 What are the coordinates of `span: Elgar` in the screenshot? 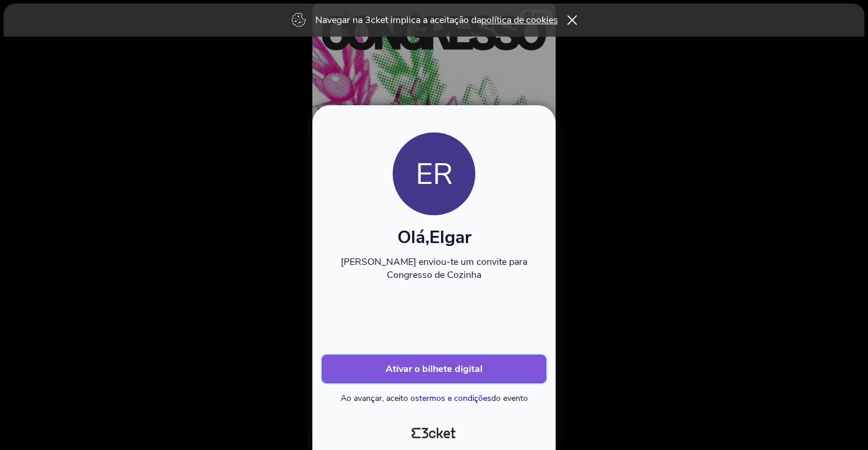 It's located at (450, 237).